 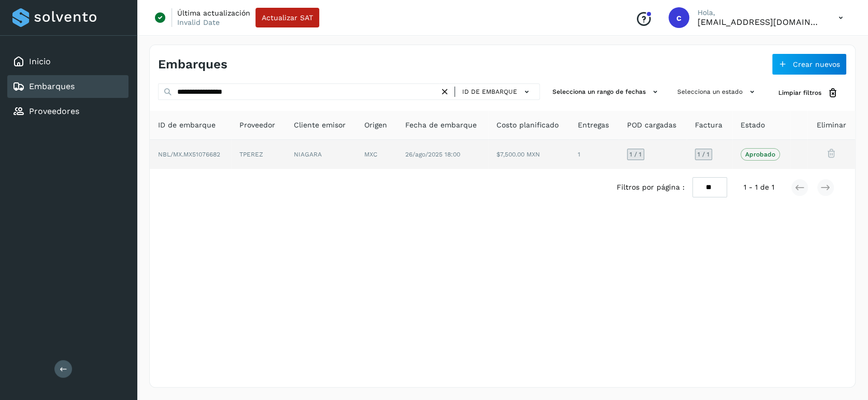 I want to click on button: Selecciona un rango de fechas, so click(x=607, y=91).